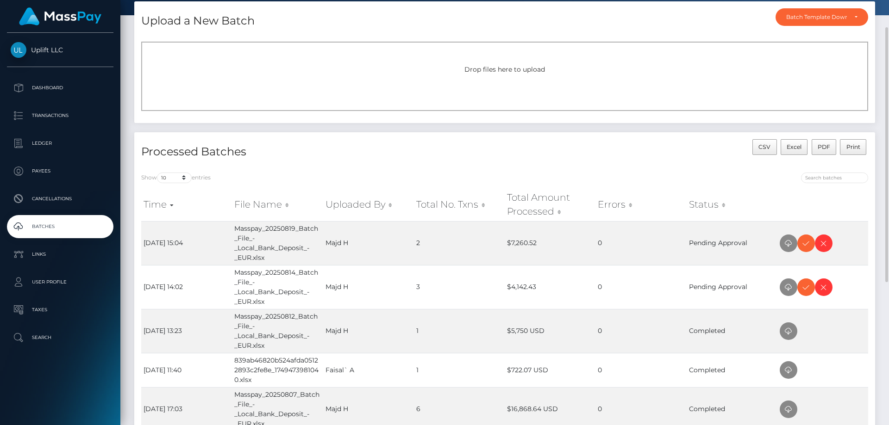 This screenshot has height=425, width=889. What do you see at coordinates (60, 282) in the screenshot?
I see `a: User Profile` at bounding box center [60, 282].